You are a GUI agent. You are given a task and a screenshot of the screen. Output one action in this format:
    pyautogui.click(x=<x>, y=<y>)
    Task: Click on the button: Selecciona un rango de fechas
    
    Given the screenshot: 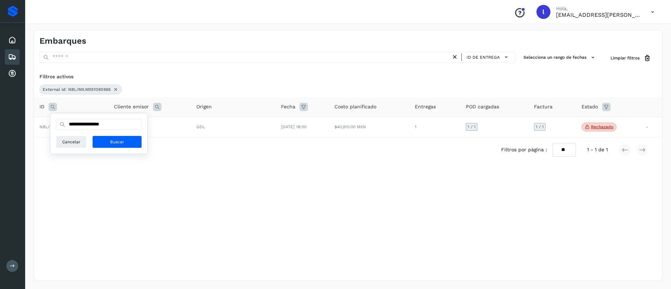 What is the action you would take?
    pyautogui.click(x=560, y=57)
    